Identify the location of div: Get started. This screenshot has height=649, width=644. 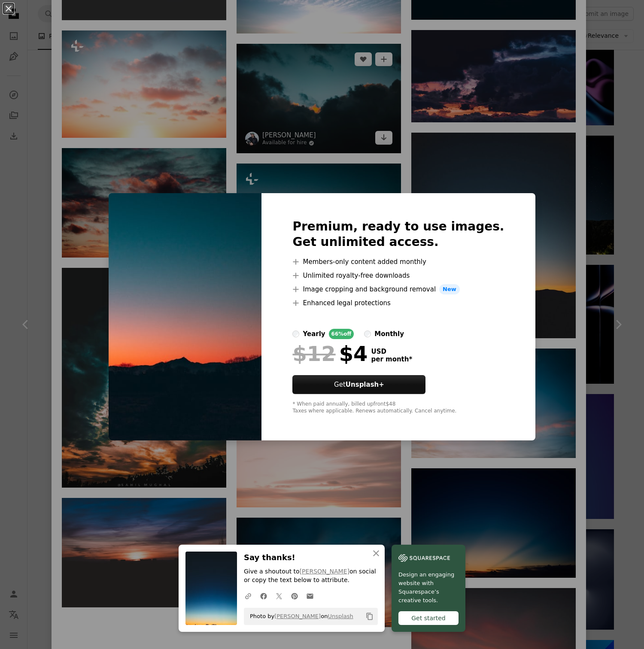
(429, 618).